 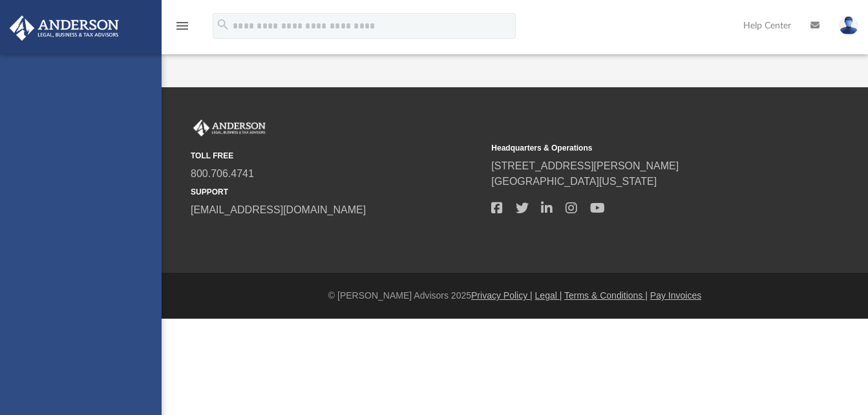 I want to click on a: menu, so click(x=182, y=29).